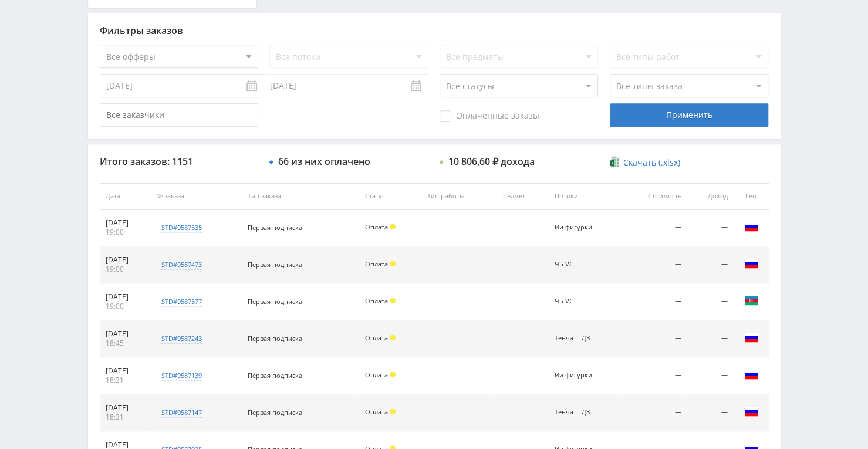  What do you see at coordinates (125, 343) in the screenshot?
I see `div: 18:45` at bounding box center [125, 343].